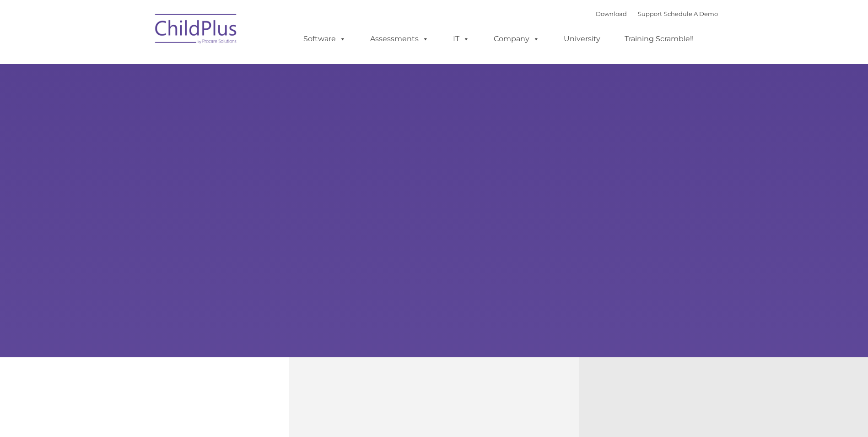 The image size is (868, 437). I want to click on a: Training Scramble!!, so click(659, 39).